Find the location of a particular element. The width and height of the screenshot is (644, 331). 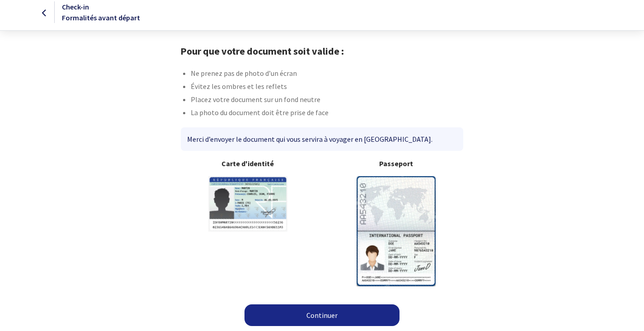

b: Carte d'identité is located at coordinates (247, 163).